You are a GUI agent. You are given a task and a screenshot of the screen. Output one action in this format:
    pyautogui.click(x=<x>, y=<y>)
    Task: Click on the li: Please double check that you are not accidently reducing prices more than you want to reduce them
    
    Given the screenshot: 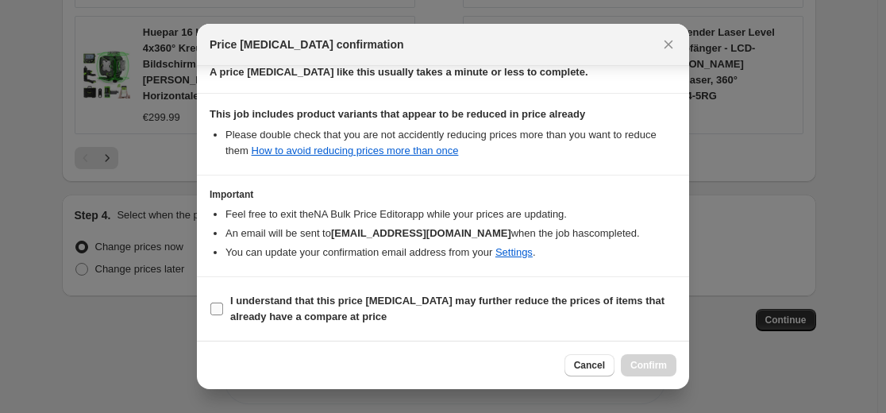 What is the action you would take?
    pyautogui.click(x=451, y=143)
    